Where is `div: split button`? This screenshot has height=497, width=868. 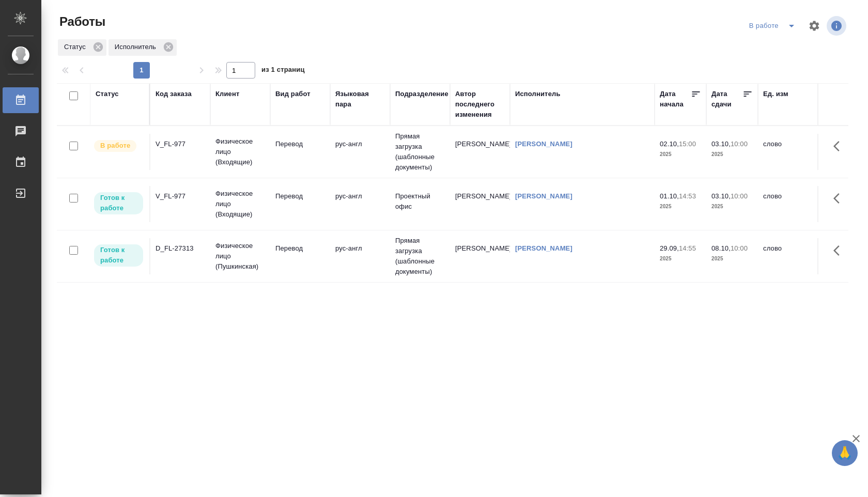 div: split button is located at coordinates (774, 26).